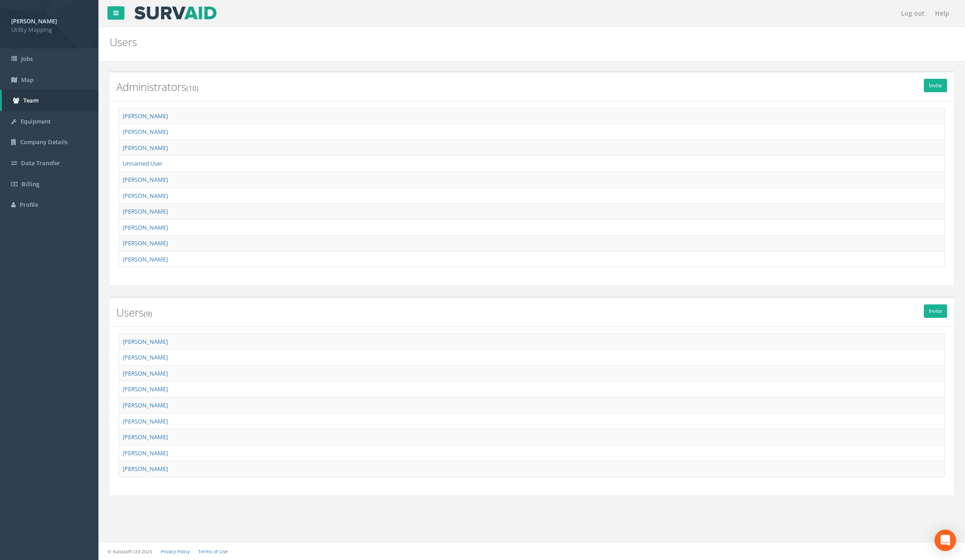  What do you see at coordinates (44, 142) in the screenshot?
I see `span: Company Details` at bounding box center [44, 142].